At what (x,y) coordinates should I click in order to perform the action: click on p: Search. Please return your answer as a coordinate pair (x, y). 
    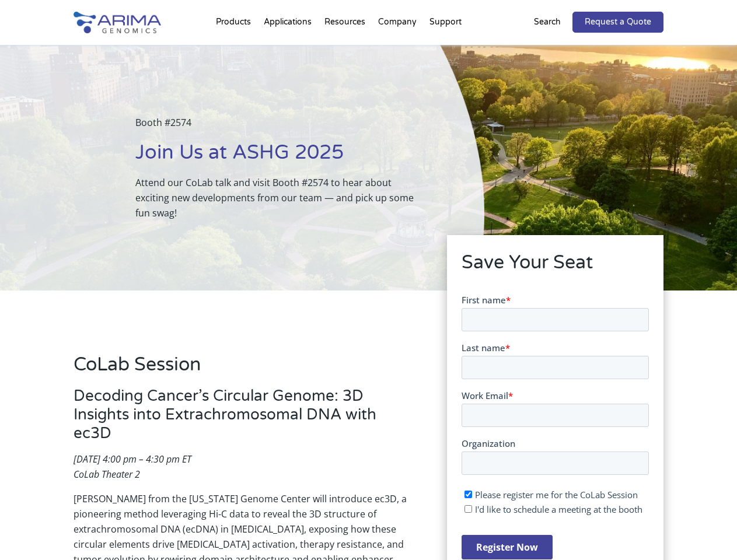
    Looking at the image, I should click on (547, 22).